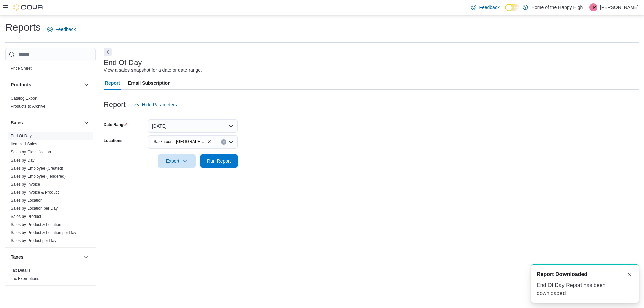 The image size is (644, 308). What do you see at coordinates (562, 275) in the screenshot?
I see `span: Report Downloaded` at bounding box center [562, 275].